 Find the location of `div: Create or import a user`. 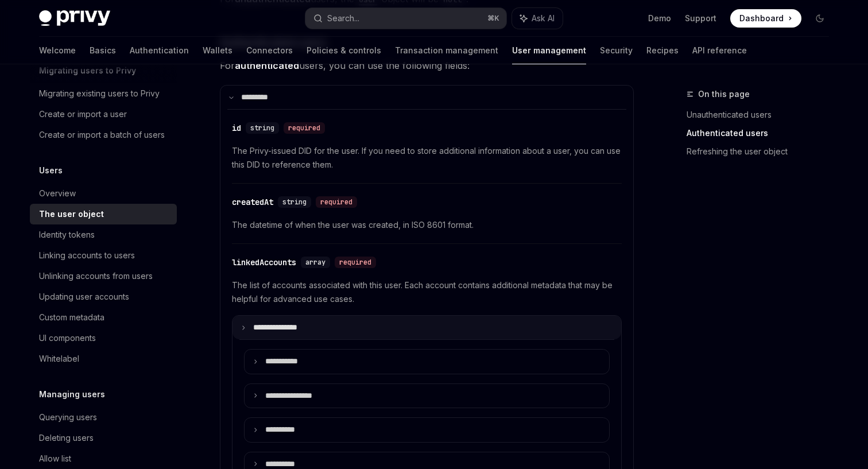

div: Create or import a user is located at coordinates (82, 115).